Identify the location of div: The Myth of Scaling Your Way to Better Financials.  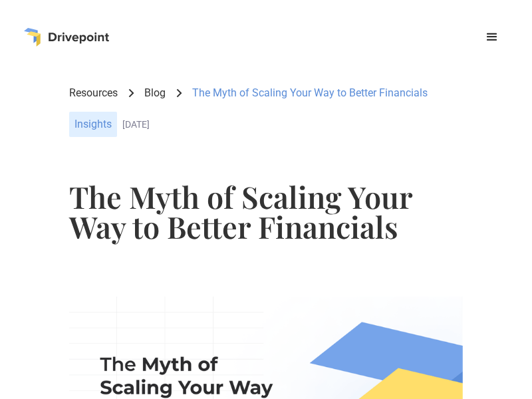
(310, 93).